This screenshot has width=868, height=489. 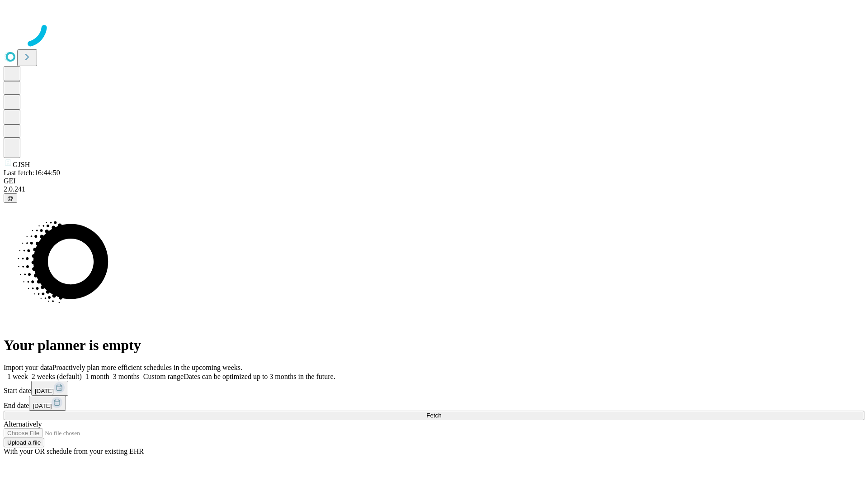 I want to click on span: 1 month, so click(x=97, y=376).